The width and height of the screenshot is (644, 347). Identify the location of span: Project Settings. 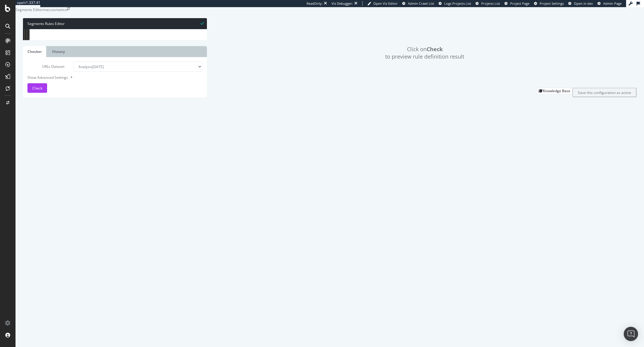
(552, 3).